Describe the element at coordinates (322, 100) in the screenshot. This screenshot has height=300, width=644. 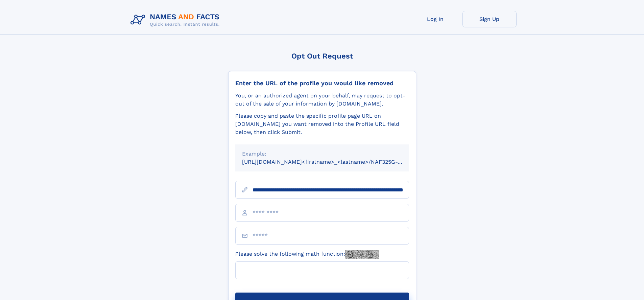
I see `div: You, or an authorized agent on your behalf, may request to opt-out of the sale of your informatio...` at that location.